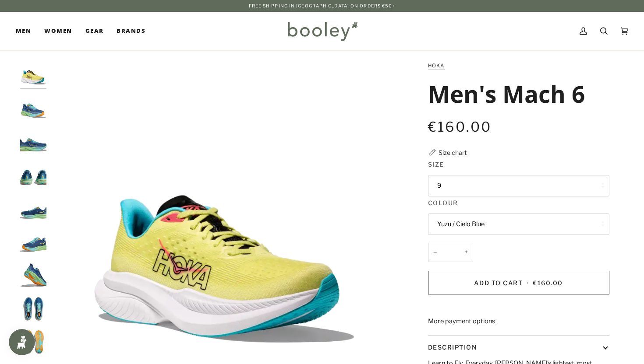  What do you see at coordinates (436, 164) in the screenshot?
I see `span: Size` at bounding box center [436, 164].